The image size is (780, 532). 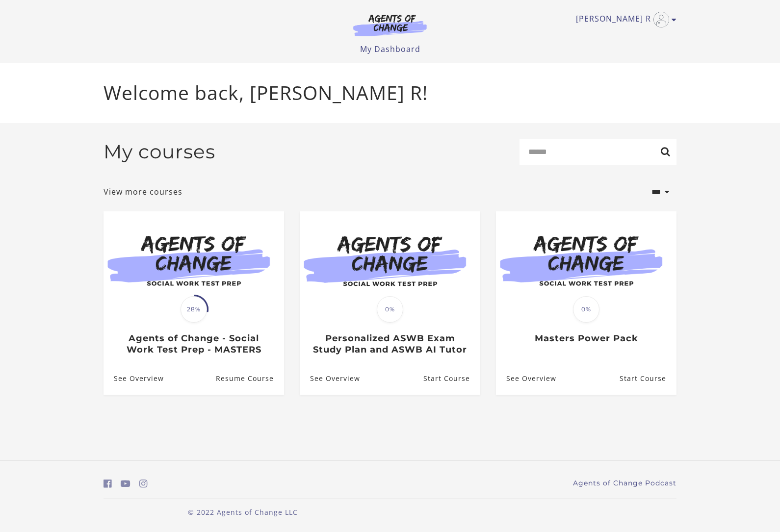 I want to click on a: Agents of Change Podcast, so click(x=625, y=483).